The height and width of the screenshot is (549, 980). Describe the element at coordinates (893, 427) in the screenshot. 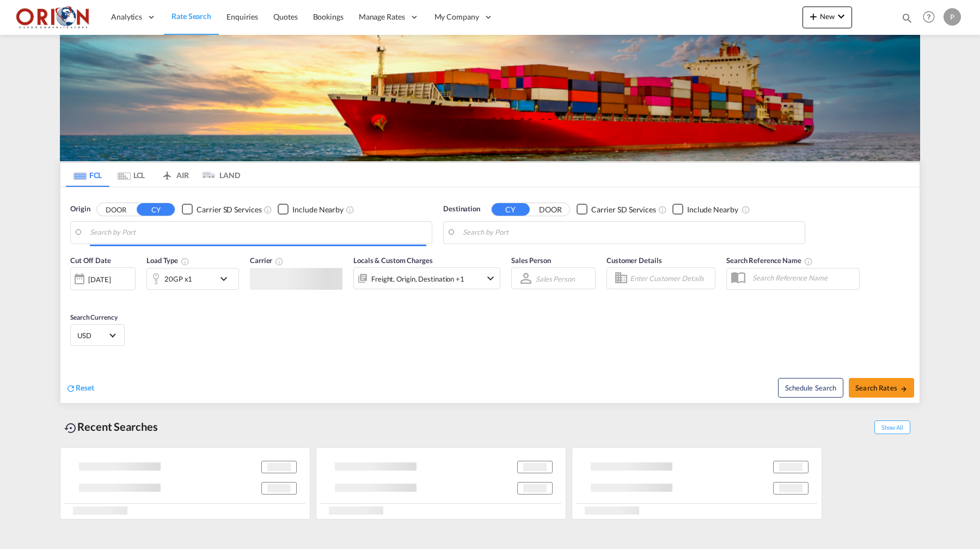

I see `span: Show All` at that location.